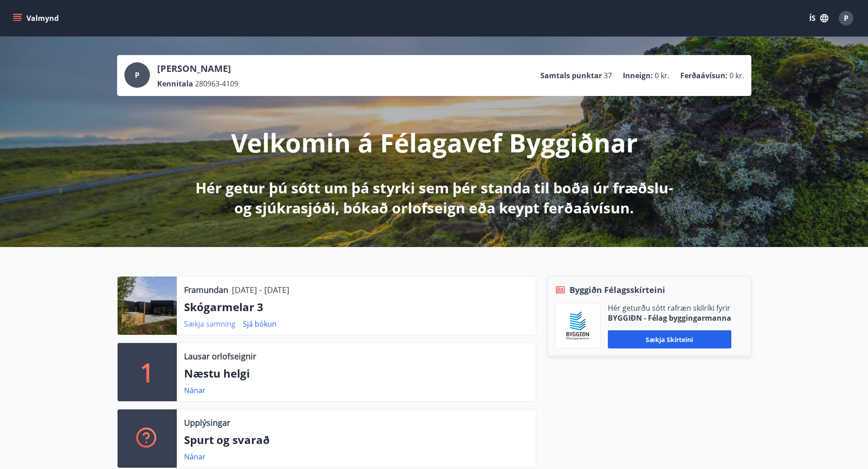  I want to click on p: Hér geturðu sótt rafræn skilríki fyrir, so click(669, 308).